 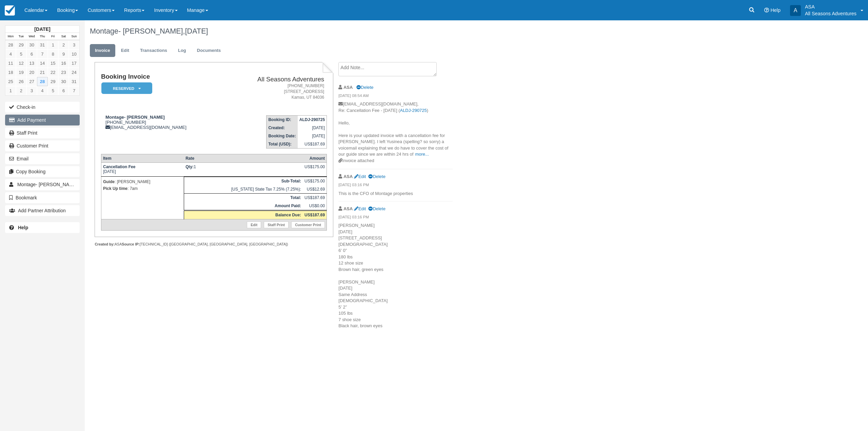 What do you see at coordinates (43, 107) in the screenshot?
I see `button: Check-in` at bounding box center [43, 107].